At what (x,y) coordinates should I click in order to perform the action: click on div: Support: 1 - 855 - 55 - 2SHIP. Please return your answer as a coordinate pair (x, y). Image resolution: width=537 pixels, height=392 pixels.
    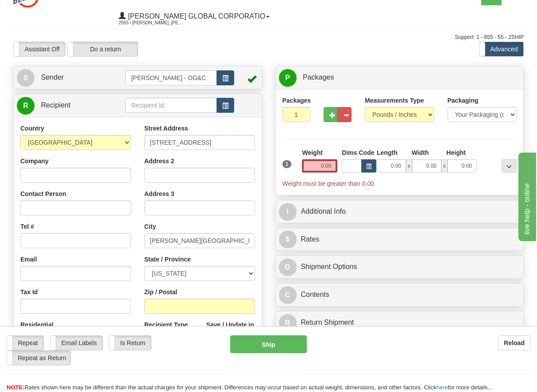
    Looking at the image, I should click on (268, 37).